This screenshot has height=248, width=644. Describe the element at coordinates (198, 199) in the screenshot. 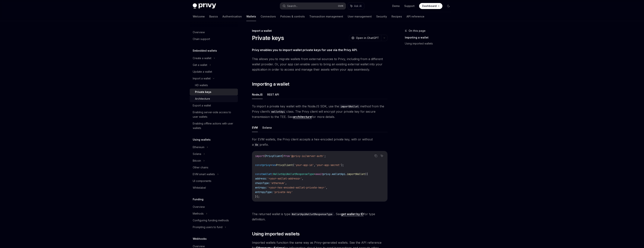

I see `h5: Funding` at that location.